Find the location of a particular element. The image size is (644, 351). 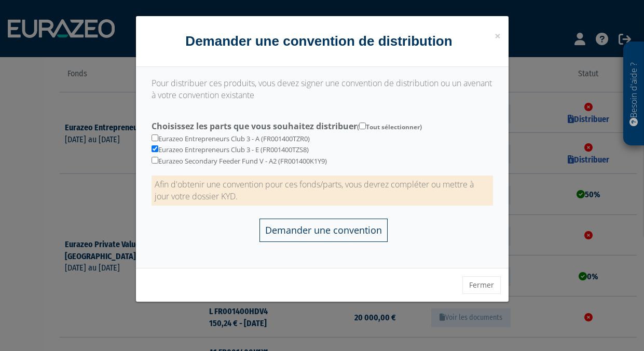

p: Pour distribuer ces produits, vous devez signer une convention de distribution ou un avenant à vo... is located at coordinates (323, 89).